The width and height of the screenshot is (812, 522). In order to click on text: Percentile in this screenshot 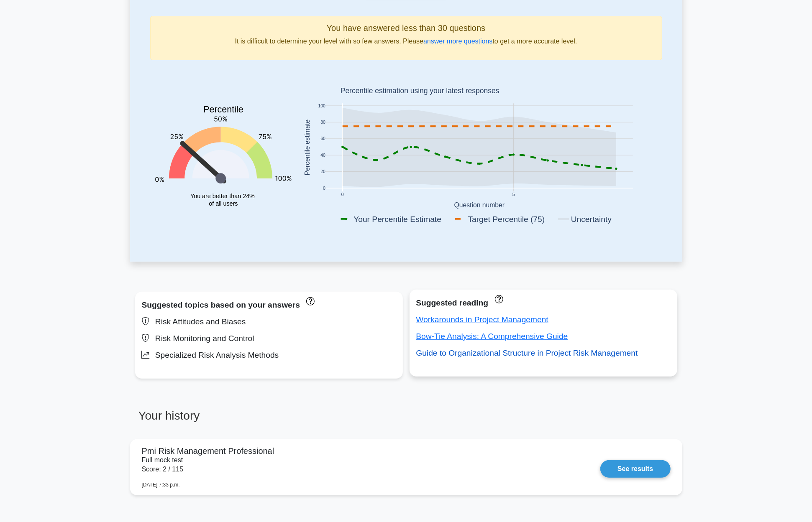, I will do `click(223, 110)`.